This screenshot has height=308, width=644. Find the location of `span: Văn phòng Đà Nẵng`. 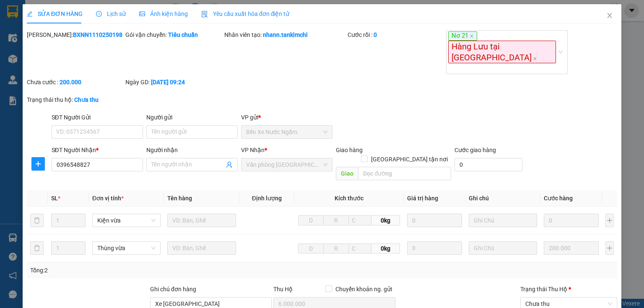

span: Văn phòng Đà Nẵng is located at coordinates (287, 165).